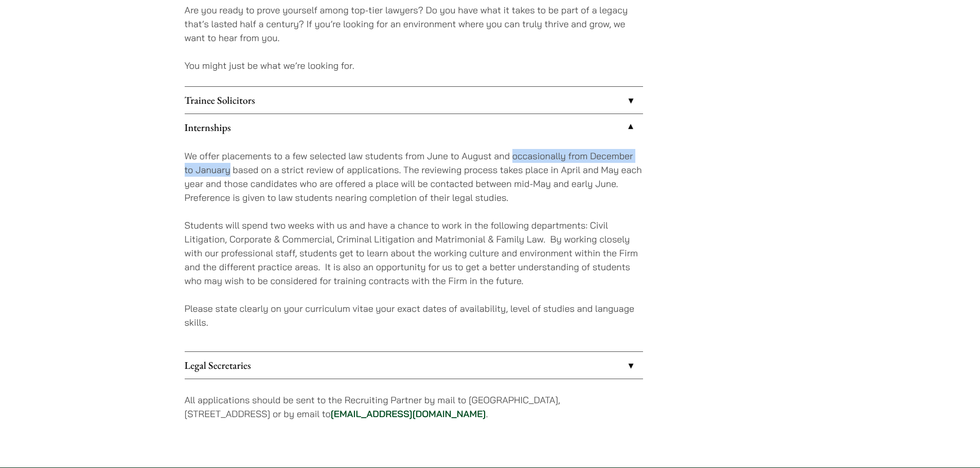  I want to click on p: Are you ready to prove yourself among top-tier lawyers? Do you have what it takes to be part of a..., so click(414, 24).